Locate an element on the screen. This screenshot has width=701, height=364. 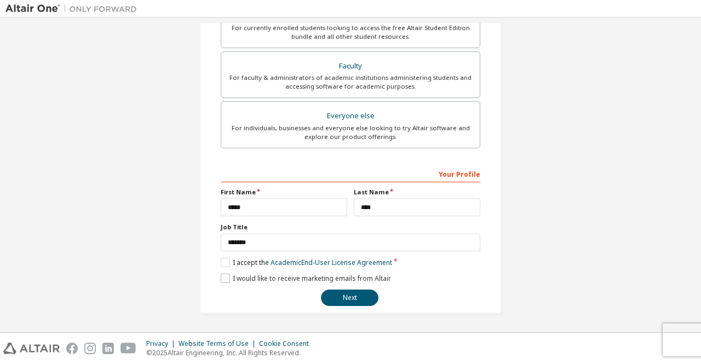
label: I accept the is located at coordinates (306, 262).